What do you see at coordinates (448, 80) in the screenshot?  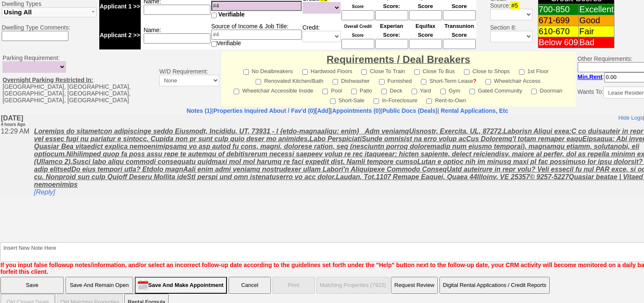 I see `label: Short-Term Lease` at bounding box center [448, 80].